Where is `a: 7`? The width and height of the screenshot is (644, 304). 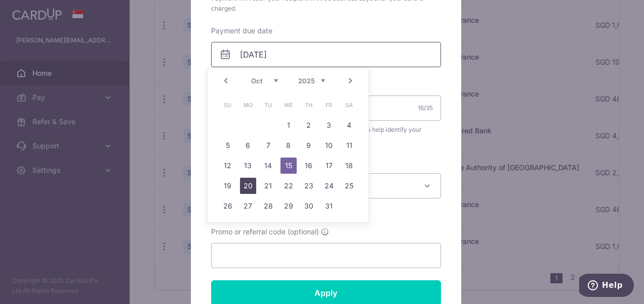 a: 7 is located at coordinates (268, 145).